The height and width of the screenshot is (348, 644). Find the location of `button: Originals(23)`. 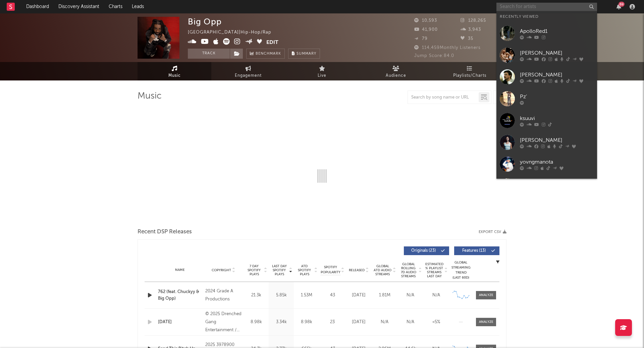

button: Originals(23) is located at coordinates (426, 251).